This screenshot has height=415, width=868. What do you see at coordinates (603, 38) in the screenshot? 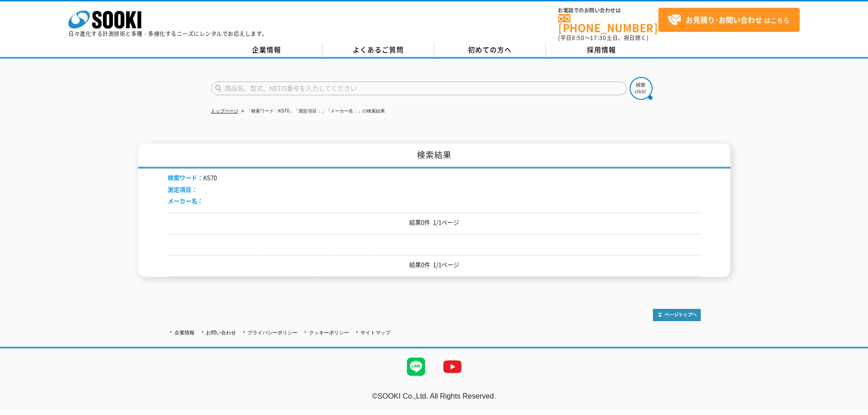
I see `span: (平日 ～ 土日、祝日除く)` at bounding box center [603, 38].